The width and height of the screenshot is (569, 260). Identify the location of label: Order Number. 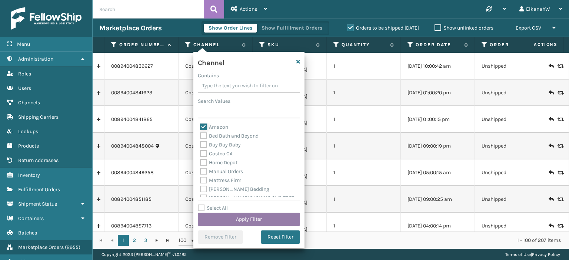
(141, 45).